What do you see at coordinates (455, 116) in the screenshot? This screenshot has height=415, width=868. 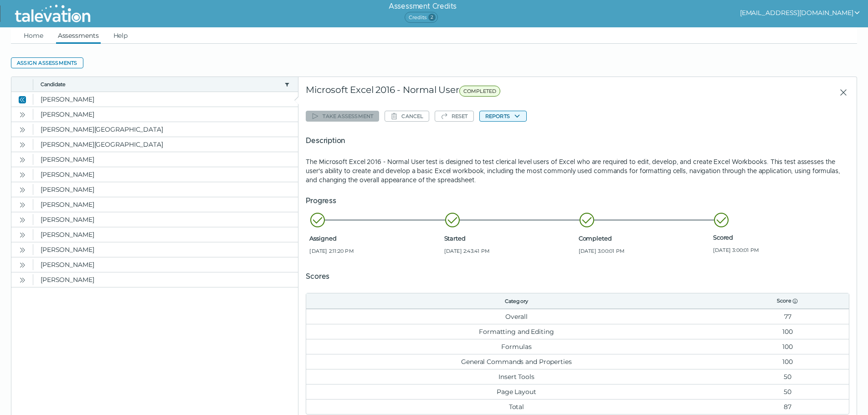 I see `button: Reset` at bounding box center [455, 116].